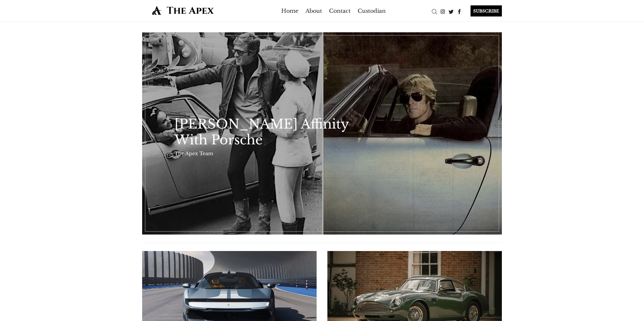 The height and width of the screenshot is (321, 644). I want to click on a: About, so click(313, 11).